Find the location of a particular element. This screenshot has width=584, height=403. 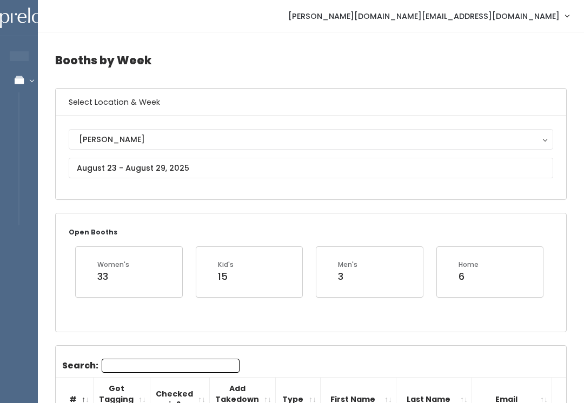

h6: Select Location & Week is located at coordinates (311, 102).